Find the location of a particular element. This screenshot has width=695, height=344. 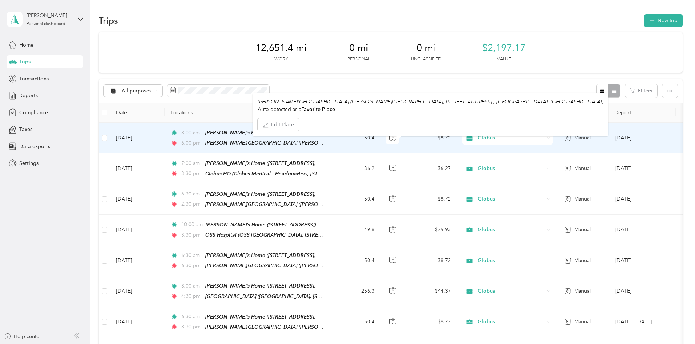

span: 7:00 am is located at coordinates (191, 163).